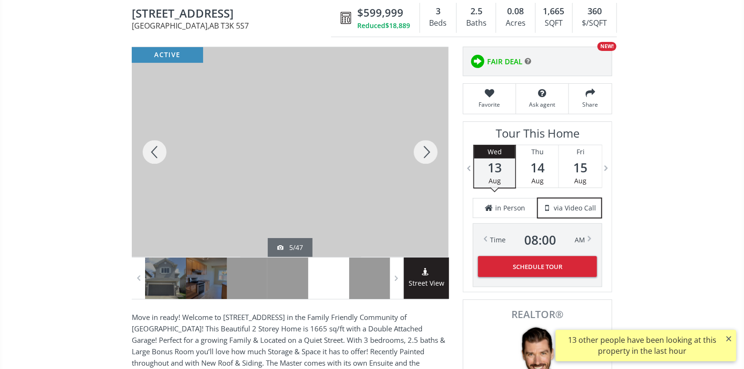  Describe the element at coordinates (580, 152) in the screenshot. I see `div: Fri` at that location.